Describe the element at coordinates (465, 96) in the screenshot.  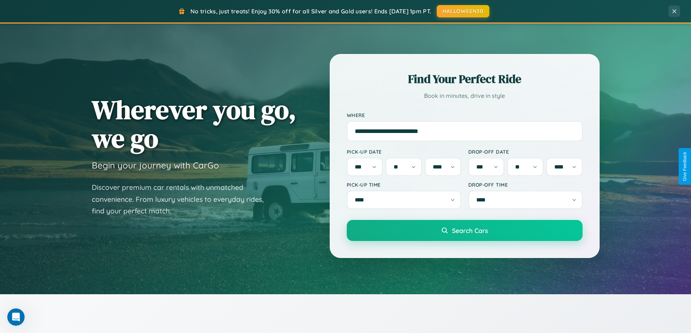
I see `p: Book in minutes, drive in style` at that location.